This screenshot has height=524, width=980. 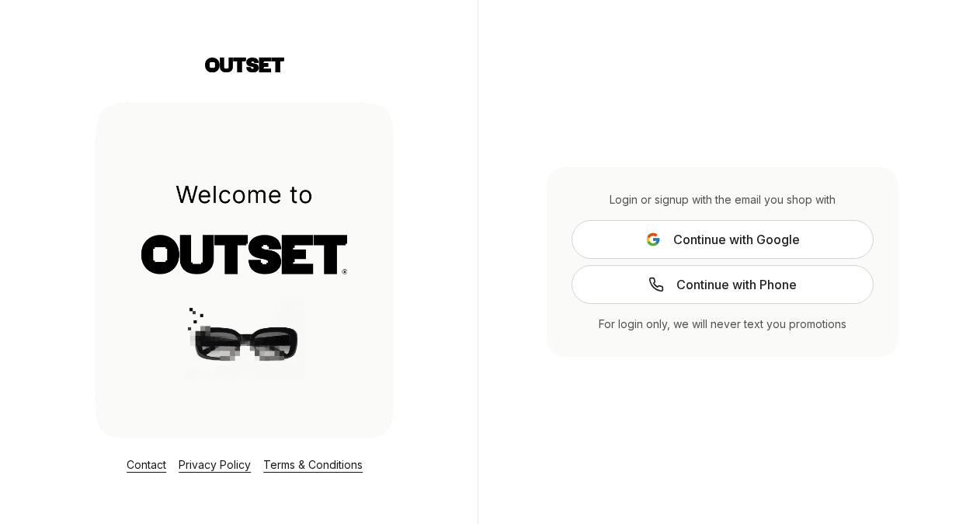 I want to click on span: Continue with Phone, so click(x=736, y=284).